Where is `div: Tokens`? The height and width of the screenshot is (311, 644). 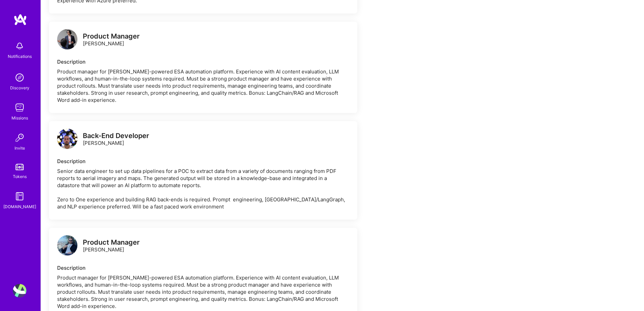 div: Tokens is located at coordinates (20, 177).